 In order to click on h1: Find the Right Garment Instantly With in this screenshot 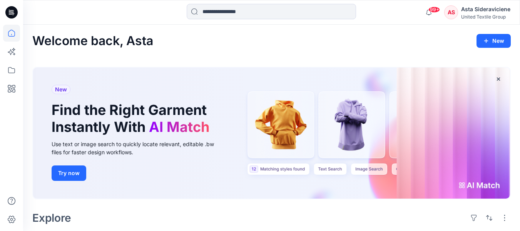, I will do `click(132, 118)`.